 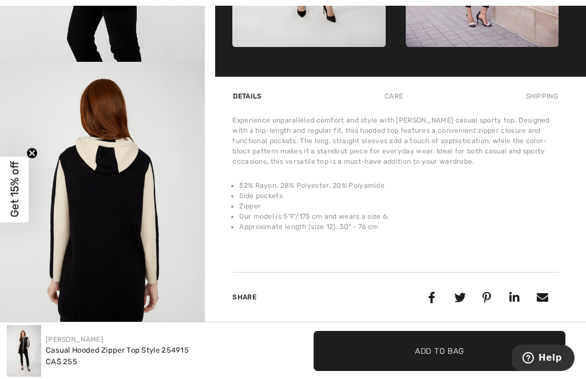 What do you see at coordinates (440, 351) in the screenshot?
I see `button: Add to Bag` at bounding box center [440, 351].